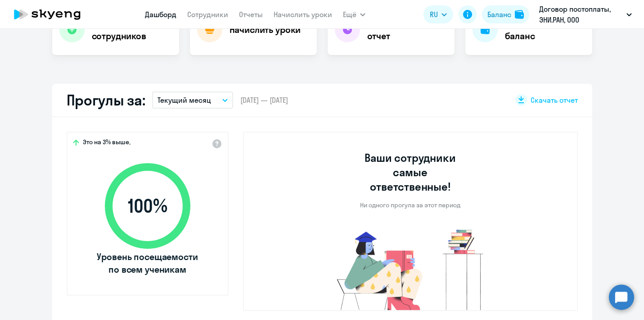 The image size is (644, 320). I want to click on h3: Ваши сотрудники самые ответственные!, so click(410, 172).